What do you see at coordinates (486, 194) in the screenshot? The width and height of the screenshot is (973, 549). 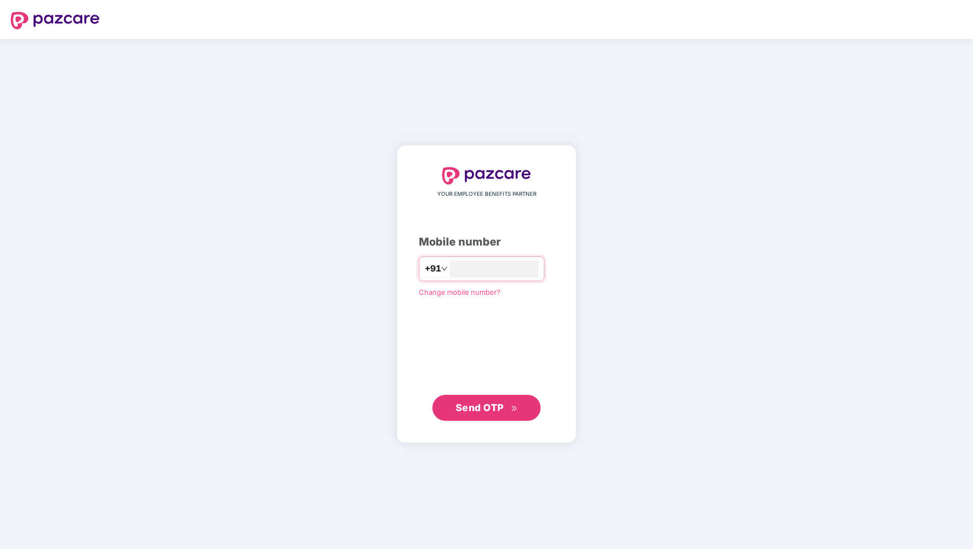 I see `span: YOUR EMPLOYEE BENEFITS PARTNER` at bounding box center [486, 194].